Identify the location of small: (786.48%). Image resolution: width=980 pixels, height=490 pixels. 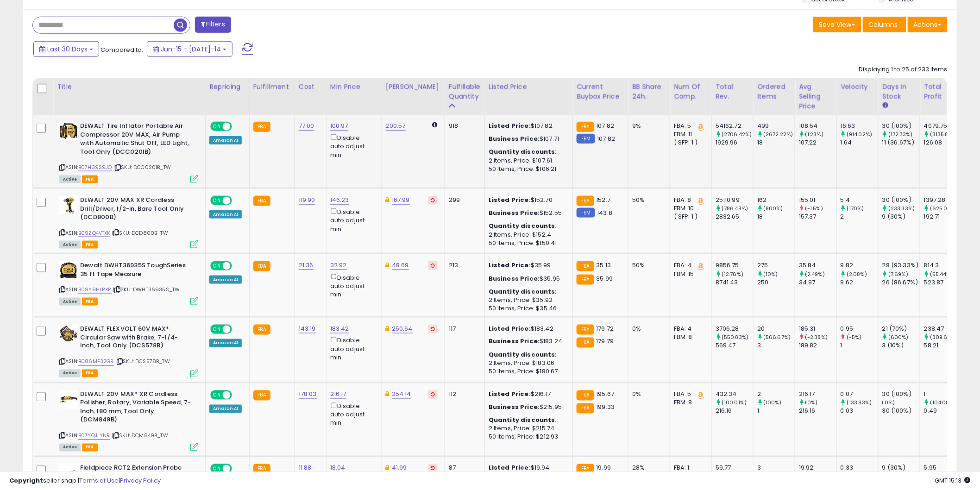
(735, 208).